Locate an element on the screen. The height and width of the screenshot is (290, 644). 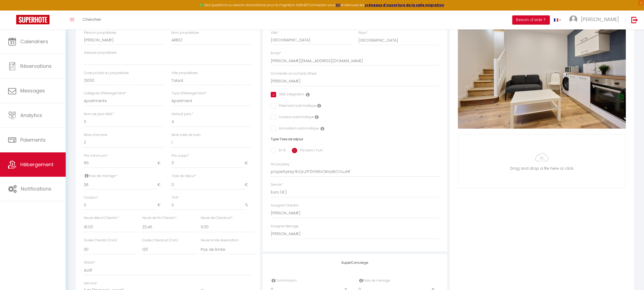
label: Connecter un compte Stripe is located at coordinates (294, 74).